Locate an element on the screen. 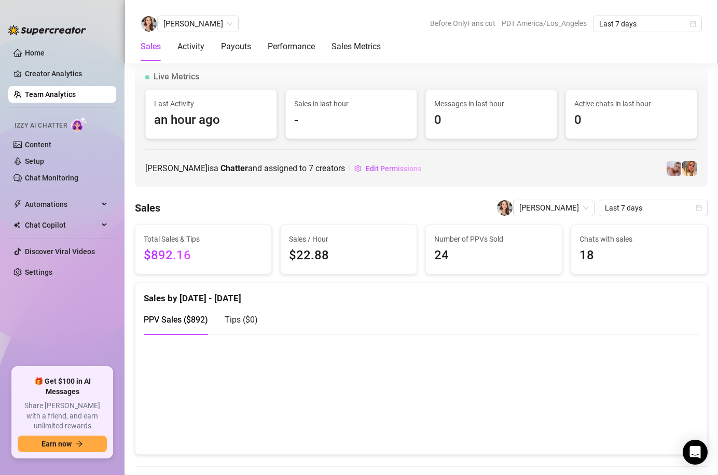  span: $892.16 is located at coordinates (203, 256).